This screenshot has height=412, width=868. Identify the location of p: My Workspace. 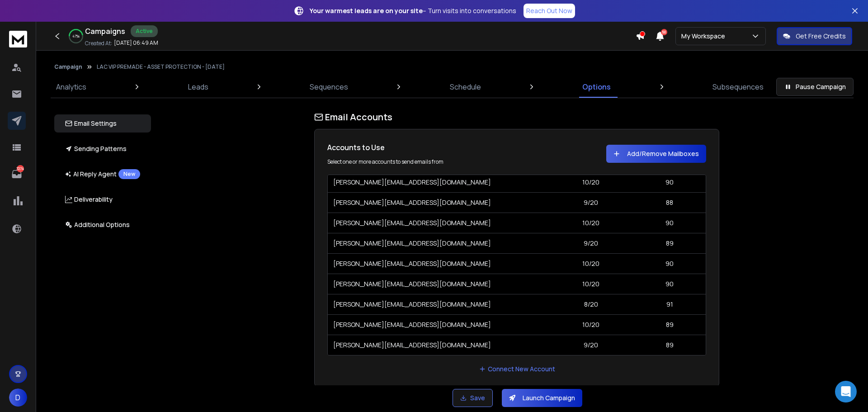
(705, 36).